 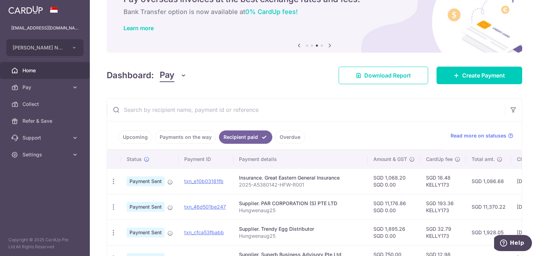 What do you see at coordinates (204, 181) in the screenshot?
I see `a: txn_e10b03181fb` at bounding box center [204, 181].